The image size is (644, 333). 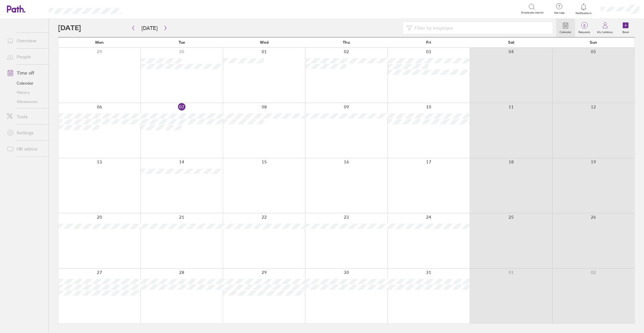 What do you see at coordinates (559, 13) in the screenshot?
I see `span: Get help` at bounding box center [559, 13].